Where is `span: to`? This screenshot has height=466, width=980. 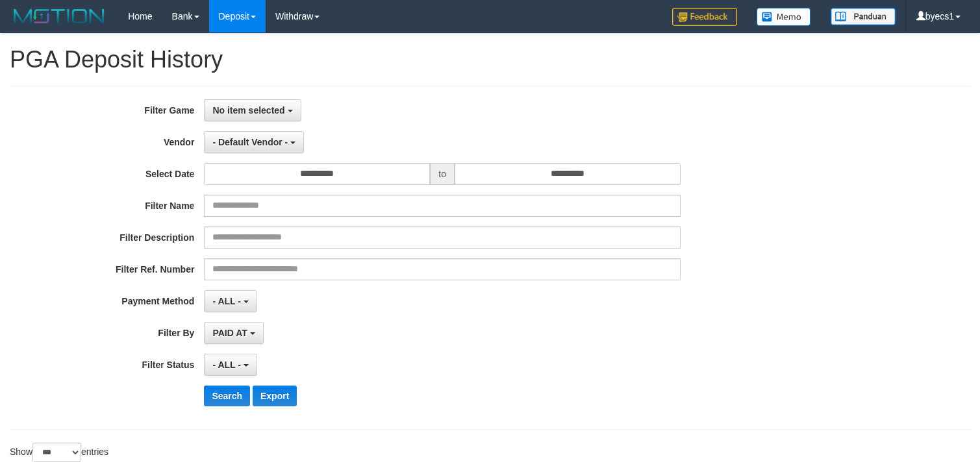
span: to is located at coordinates (442, 174).